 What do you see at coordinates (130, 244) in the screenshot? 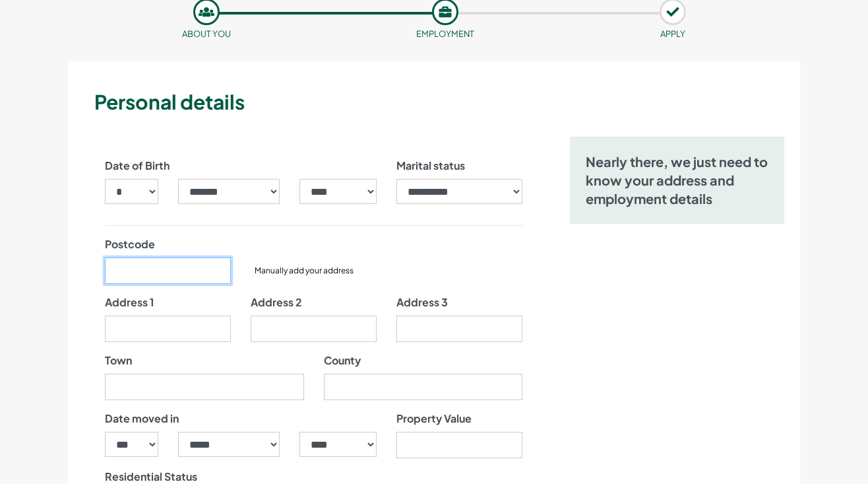
I see `label: Postcode` at bounding box center [130, 244].